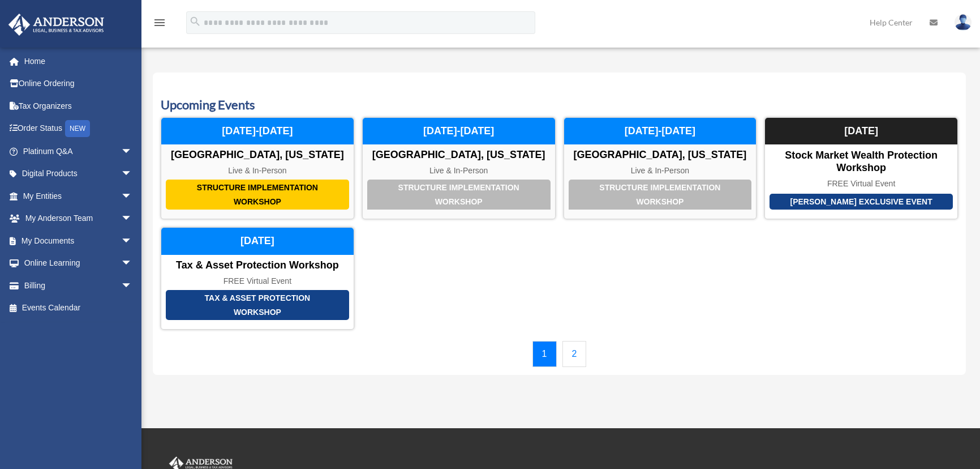 The width and height of the screenshot is (980, 469). What do you see at coordinates (78, 264) in the screenshot?
I see `a: Online Learningarrow_drop_down` at bounding box center [78, 264].